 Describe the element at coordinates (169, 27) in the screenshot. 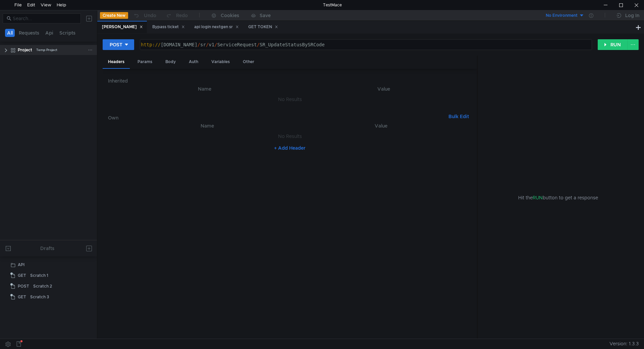

I see `div: Bypass ticket` at that location.